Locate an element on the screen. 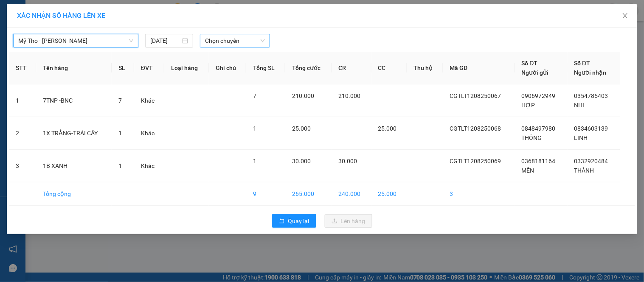  th: Tên hàng is located at coordinates (74, 68).